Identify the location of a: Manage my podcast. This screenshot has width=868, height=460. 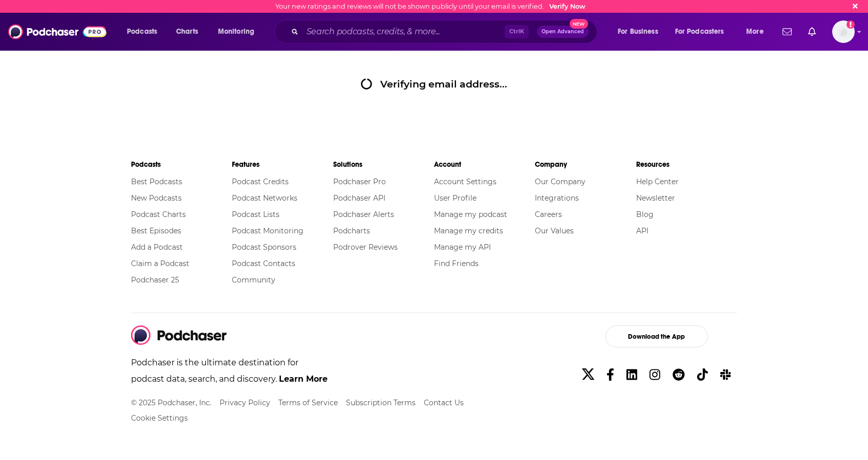
(471, 214).